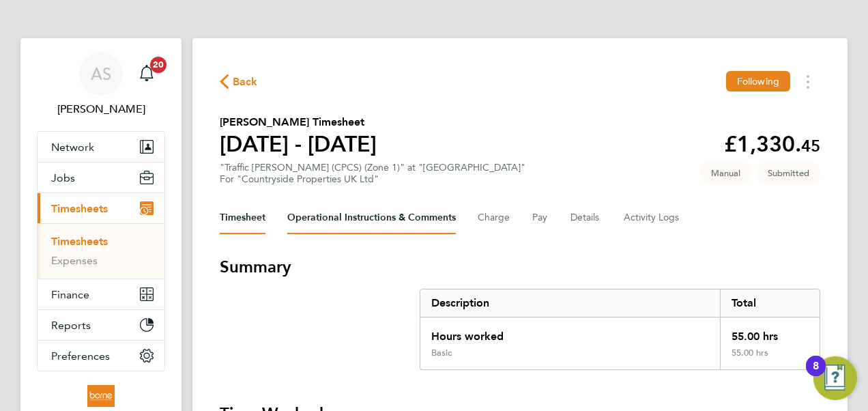 Image resolution: width=868 pixels, height=411 pixels. I want to click on span: 45, so click(811, 145).